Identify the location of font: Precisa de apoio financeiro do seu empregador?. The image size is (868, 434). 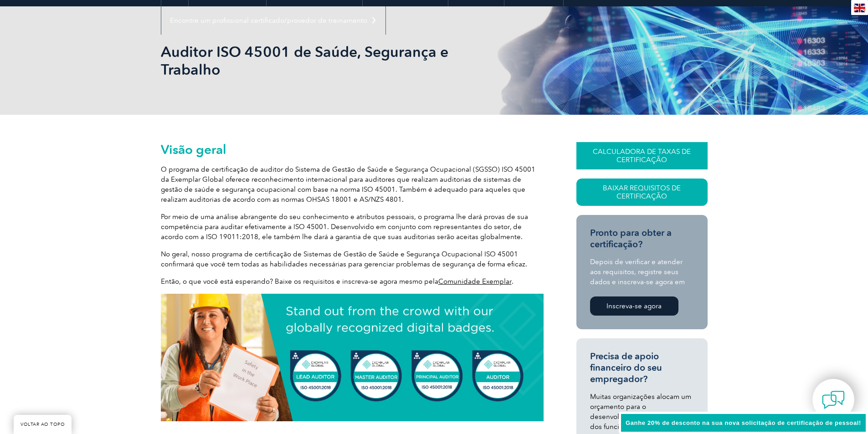
(626, 368).